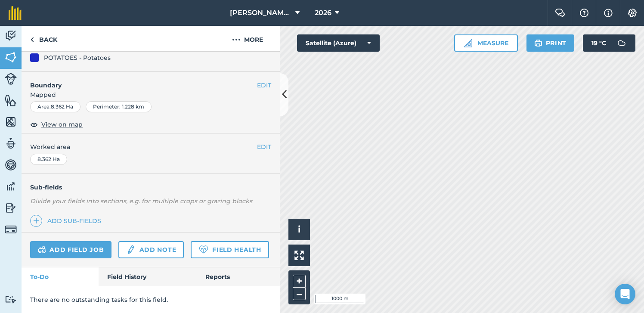 The image size is (644, 313). What do you see at coordinates (584, 13) in the screenshot?
I see `img: A question mark icon` at bounding box center [584, 13].